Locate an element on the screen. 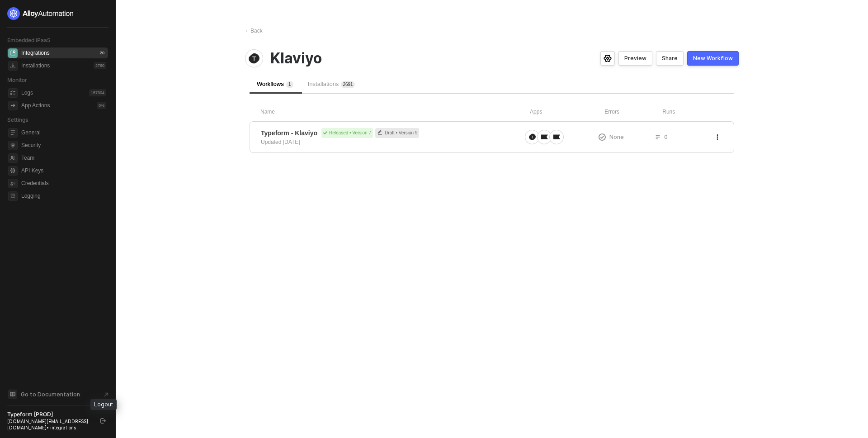 The height and width of the screenshot is (438, 868). span: general is located at coordinates (13, 133).